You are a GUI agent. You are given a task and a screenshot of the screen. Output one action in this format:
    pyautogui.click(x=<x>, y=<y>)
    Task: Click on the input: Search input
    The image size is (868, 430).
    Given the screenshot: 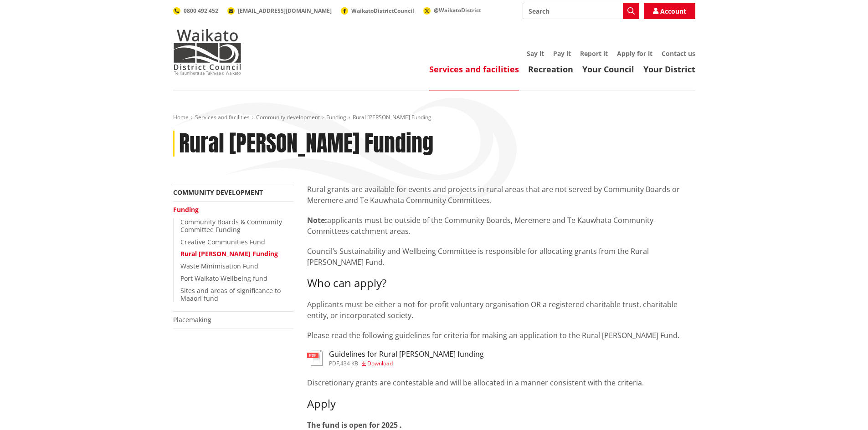 What is the action you would take?
    pyautogui.click(x=581, y=11)
    